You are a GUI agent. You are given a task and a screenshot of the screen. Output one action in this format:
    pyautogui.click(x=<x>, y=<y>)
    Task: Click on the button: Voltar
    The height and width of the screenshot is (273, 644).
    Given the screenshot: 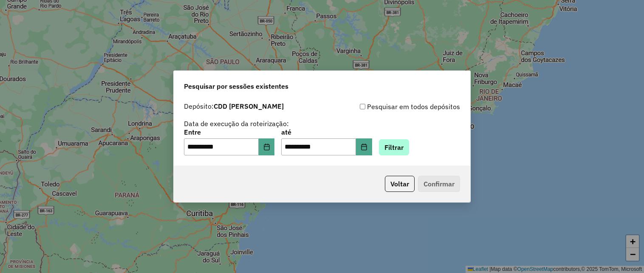 What is the action you would take?
    pyautogui.click(x=400, y=184)
    